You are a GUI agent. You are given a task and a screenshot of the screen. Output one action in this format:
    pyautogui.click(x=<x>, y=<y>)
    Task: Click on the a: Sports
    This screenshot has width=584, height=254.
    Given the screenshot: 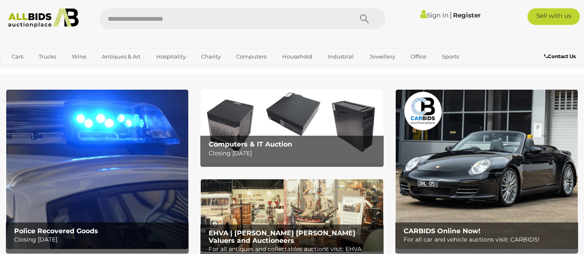 What is the action you would take?
    pyautogui.click(x=450, y=57)
    